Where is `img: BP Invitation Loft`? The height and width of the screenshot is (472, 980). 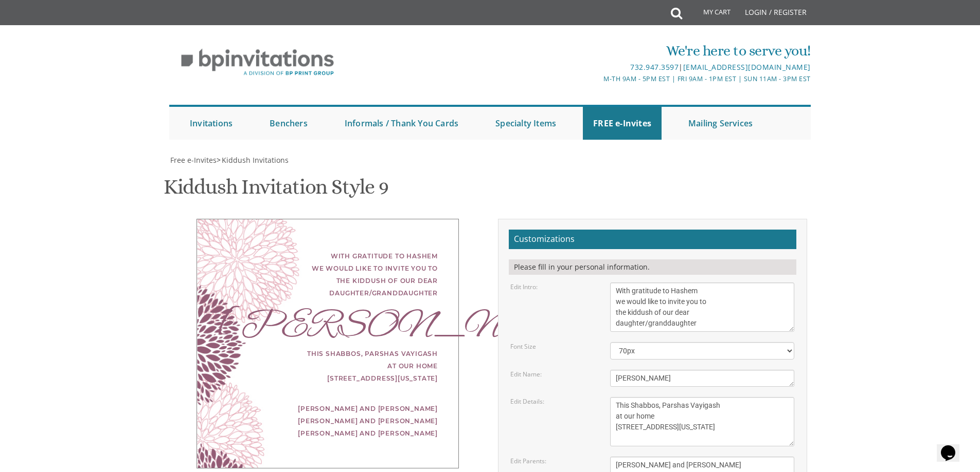
img: BP Invitation Loft is located at coordinates (257, 63).